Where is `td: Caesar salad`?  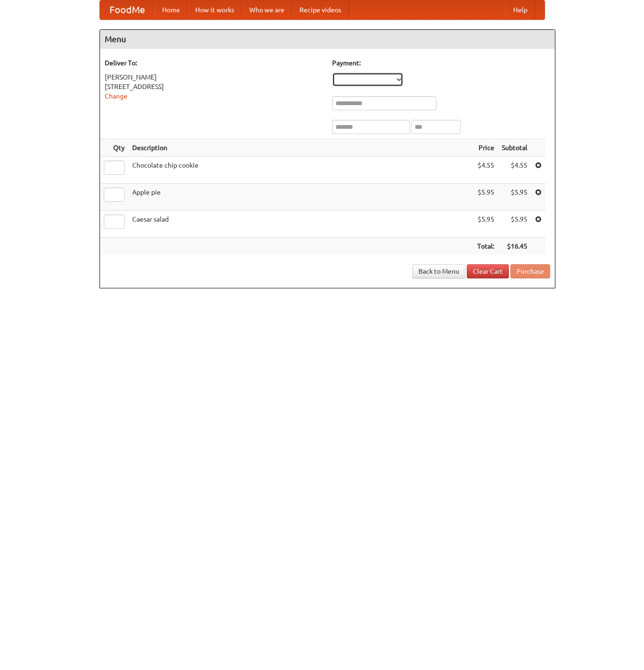 td: Caesar salad is located at coordinates (301, 224).